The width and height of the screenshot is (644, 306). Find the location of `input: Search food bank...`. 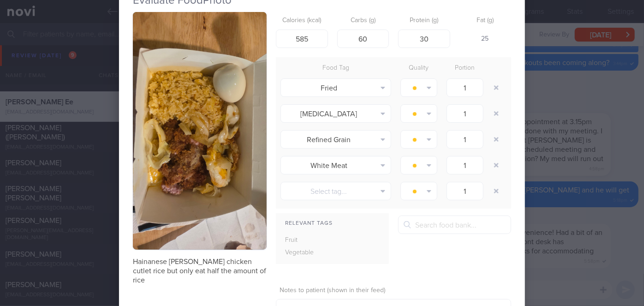

input: Search food bank... is located at coordinates (454, 225).